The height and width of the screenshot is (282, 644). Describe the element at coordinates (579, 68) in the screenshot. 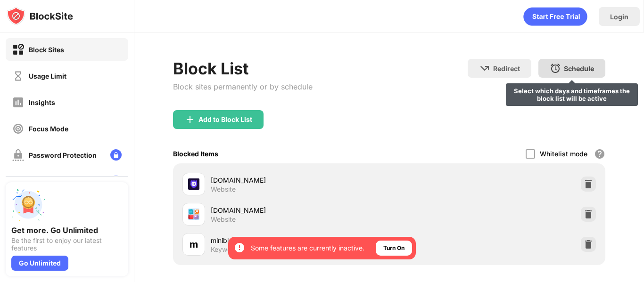

I see `div: Schedule` at that location.